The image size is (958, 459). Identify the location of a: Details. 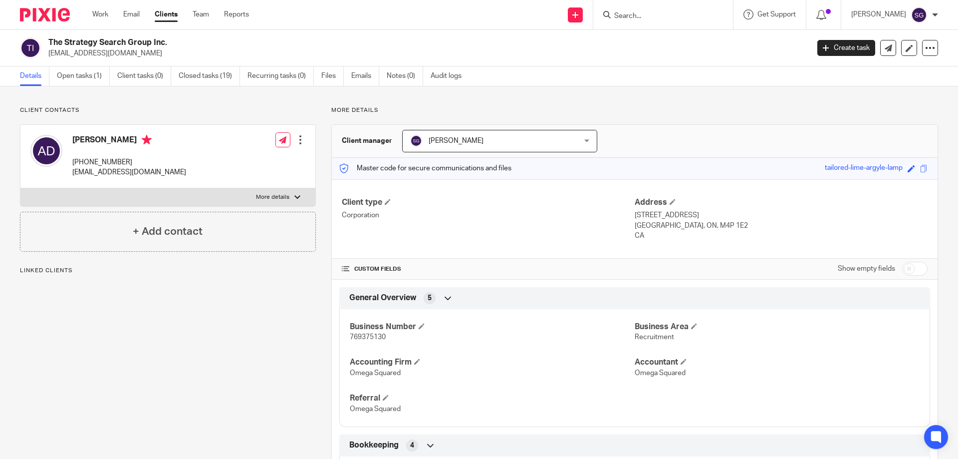
(34, 76).